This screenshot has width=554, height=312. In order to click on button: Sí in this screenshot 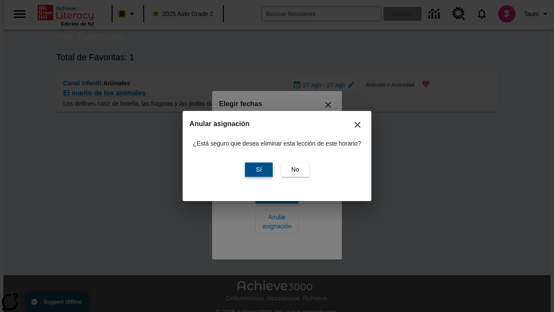, I will do `click(259, 169)`.